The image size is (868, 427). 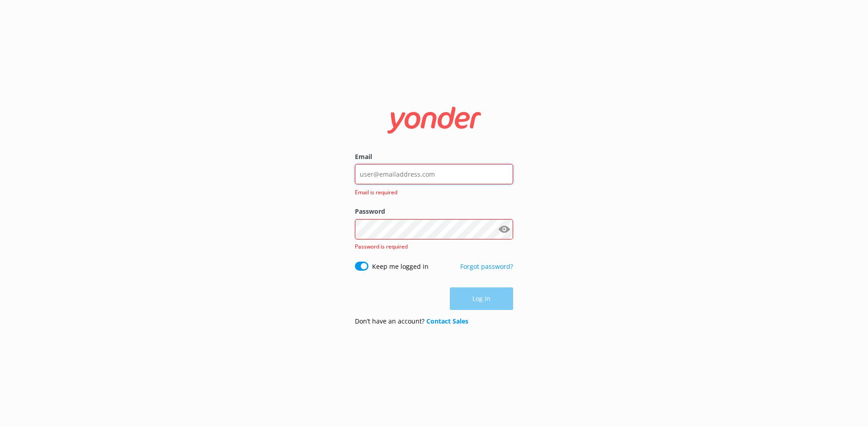 What do you see at coordinates (434, 157) in the screenshot?
I see `label: Email` at bounding box center [434, 157].